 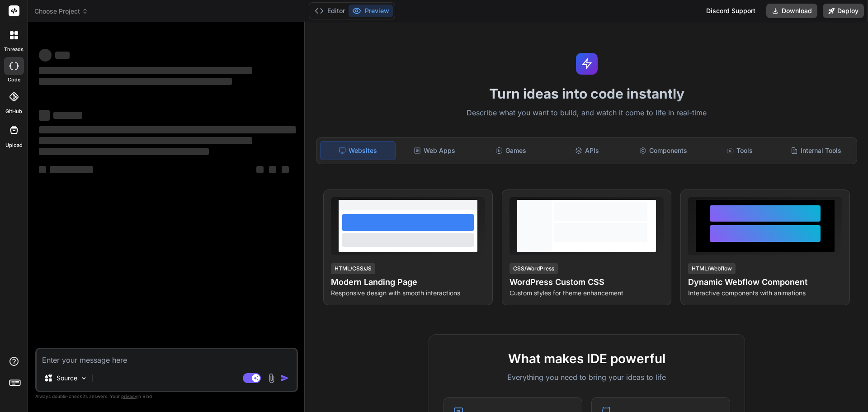 What do you see at coordinates (586, 113) in the screenshot?
I see `p: Describe what you want to build, and watch it come to life in real-time` at bounding box center [586, 113].